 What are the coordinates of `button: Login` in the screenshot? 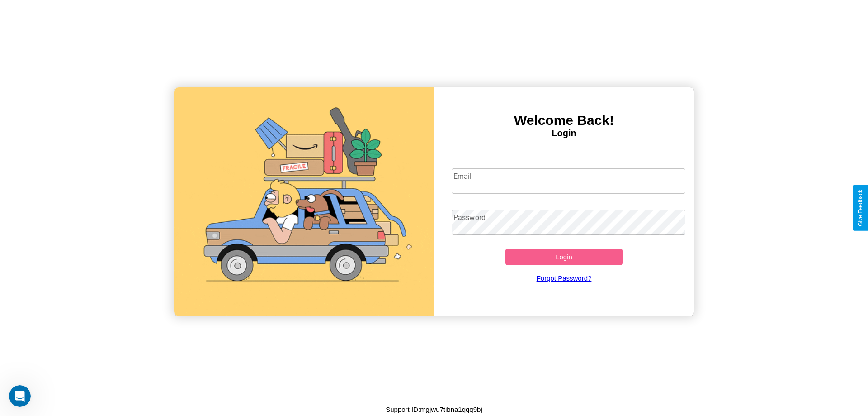 It's located at (563, 256).